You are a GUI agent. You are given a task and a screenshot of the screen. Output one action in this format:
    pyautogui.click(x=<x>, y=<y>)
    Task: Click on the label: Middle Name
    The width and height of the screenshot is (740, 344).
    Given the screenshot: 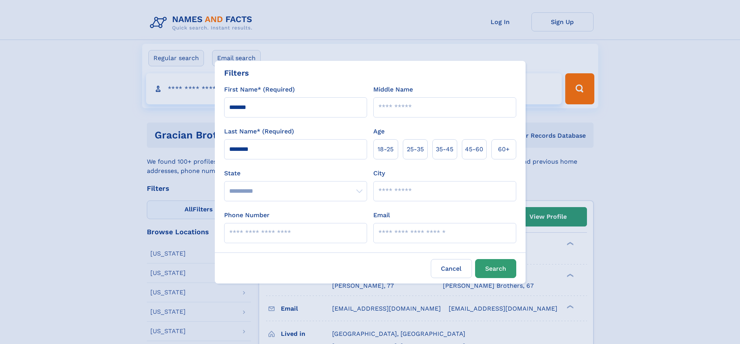 What is the action you would take?
    pyautogui.click(x=393, y=90)
    